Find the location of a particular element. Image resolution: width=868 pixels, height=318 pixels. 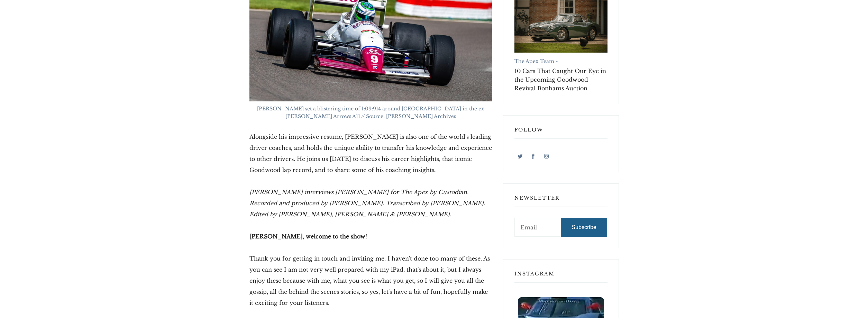

a: Twitter is located at coordinates (520, 155).